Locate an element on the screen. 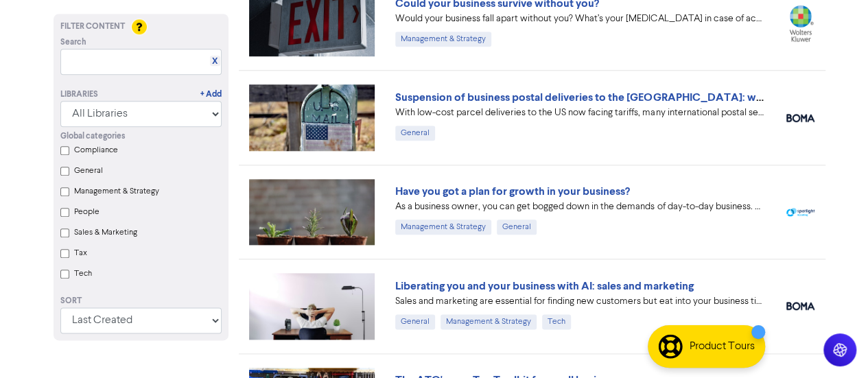 The width and height of the screenshot is (868, 378). div: Tech is located at coordinates (557, 322).